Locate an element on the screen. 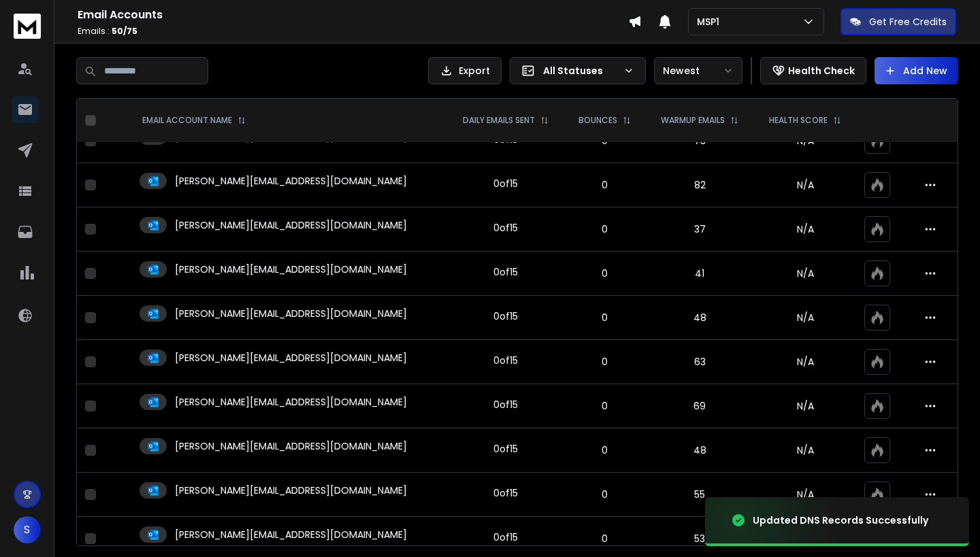  td: 41 is located at coordinates (699, 273).